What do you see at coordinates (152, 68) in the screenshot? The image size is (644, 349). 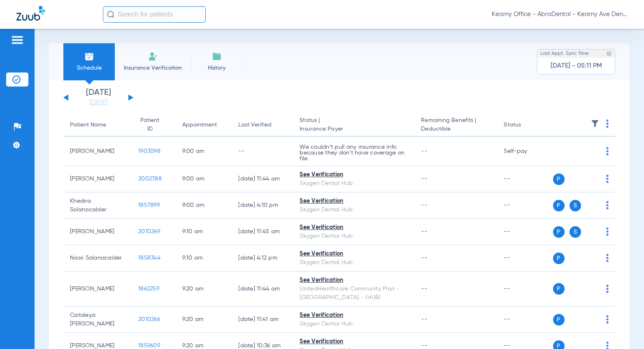 I see `span: Insurance Verification` at bounding box center [152, 68].